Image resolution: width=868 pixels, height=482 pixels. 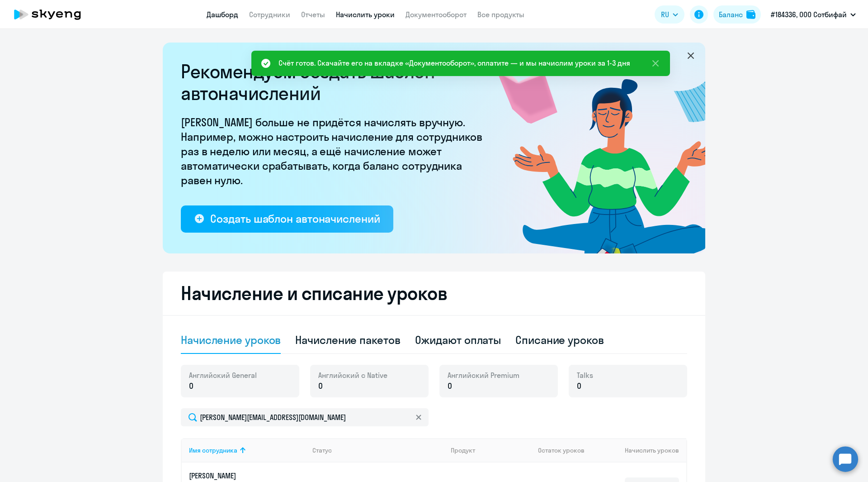 I want to click on span: Остаток уроков, so click(x=561, y=450).